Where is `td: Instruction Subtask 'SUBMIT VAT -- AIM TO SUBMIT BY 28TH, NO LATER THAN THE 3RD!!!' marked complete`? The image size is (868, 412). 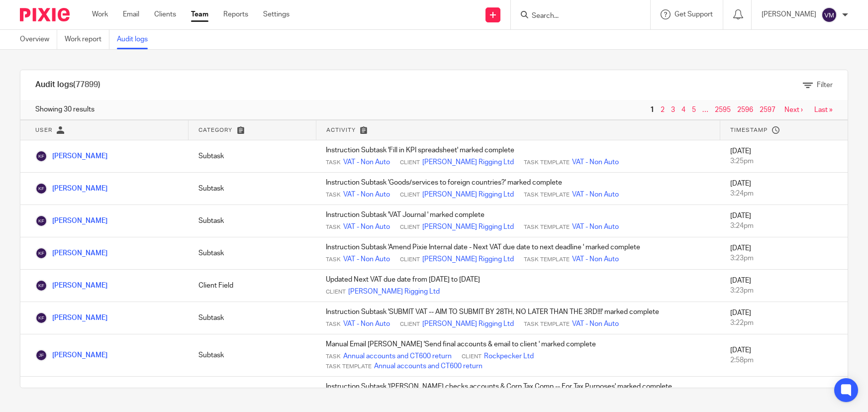
td: Instruction Subtask 'SUBMIT VAT -- AIM TO SUBMIT BY 28TH, NO LATER THAN THE 3RD!!!' marked complete is located at coordinates (518, 318).